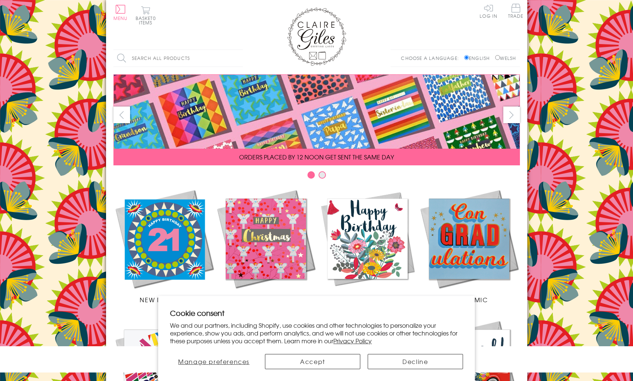  I want to click on a: Academic, so click(469, 246).